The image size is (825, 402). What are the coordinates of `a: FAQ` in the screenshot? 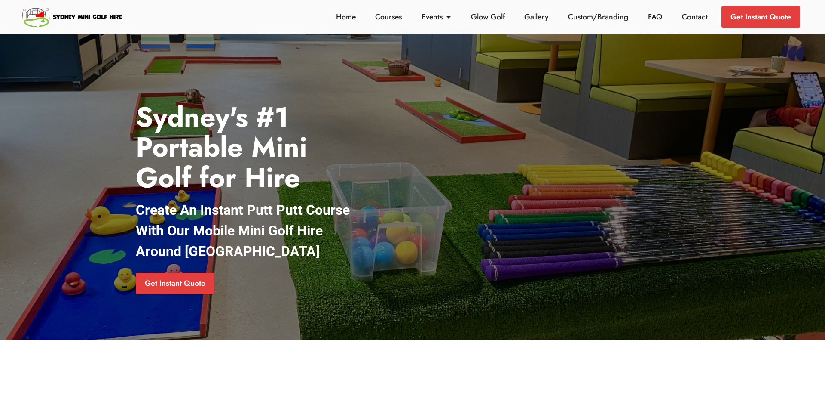 It's located at (656, 17).